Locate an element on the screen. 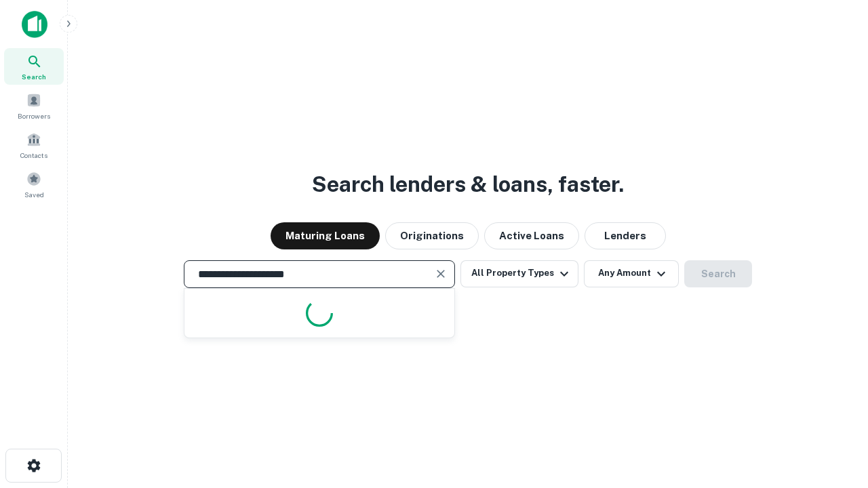 This screenshot has height=488, width=868. div: Chat Widget is located at coordinates (834, 412).